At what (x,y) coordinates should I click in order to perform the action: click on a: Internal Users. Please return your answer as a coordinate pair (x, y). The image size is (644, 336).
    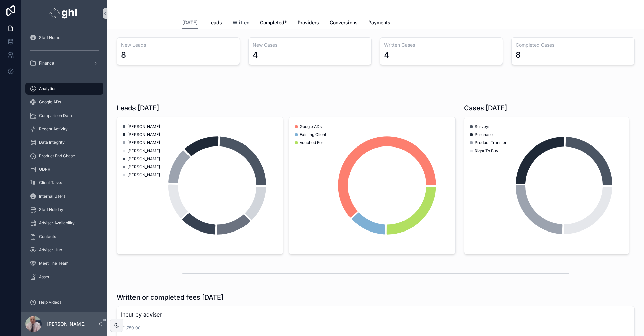
    Looking at the image, I should click on (64, 196).